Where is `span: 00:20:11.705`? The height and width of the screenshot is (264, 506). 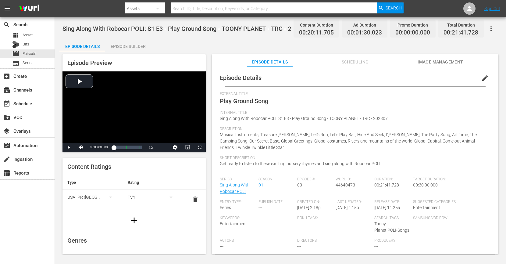
span: 00:20:11.705 is located at coordinates (316, 33).